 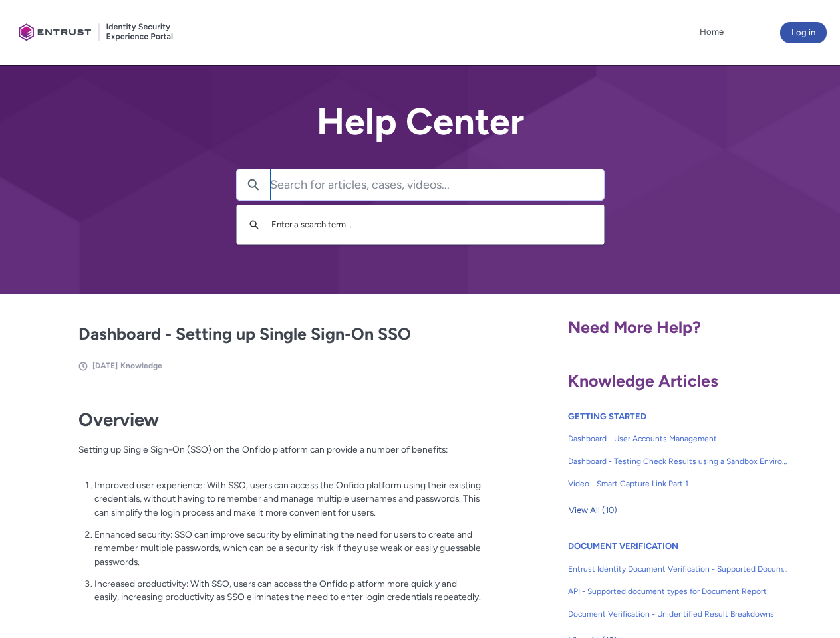 I want to click on h2: Help Center, so click(x=420, y=121).